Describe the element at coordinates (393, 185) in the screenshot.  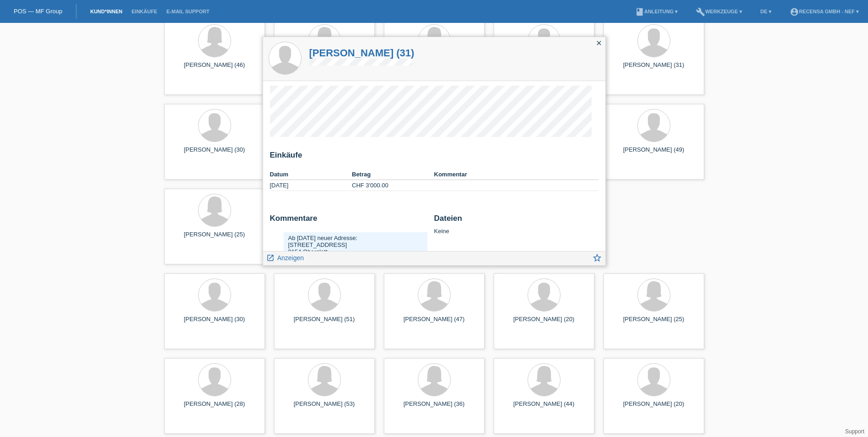
I see `td: CHF 3'000.00` at that location.